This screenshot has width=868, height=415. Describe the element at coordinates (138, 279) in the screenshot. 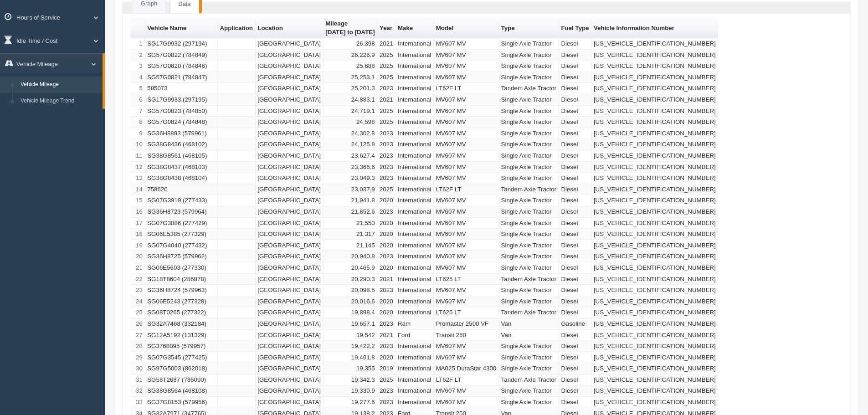

I see `td: 22` at that location.